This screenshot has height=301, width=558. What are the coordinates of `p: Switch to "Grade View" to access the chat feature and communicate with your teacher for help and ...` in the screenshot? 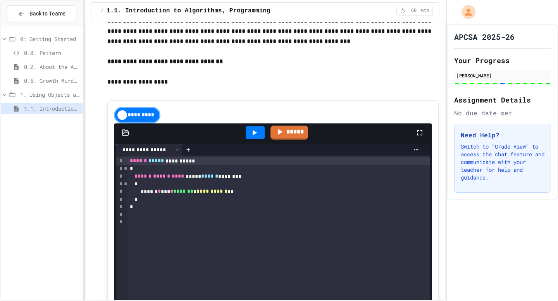 It's located at (502, 162).